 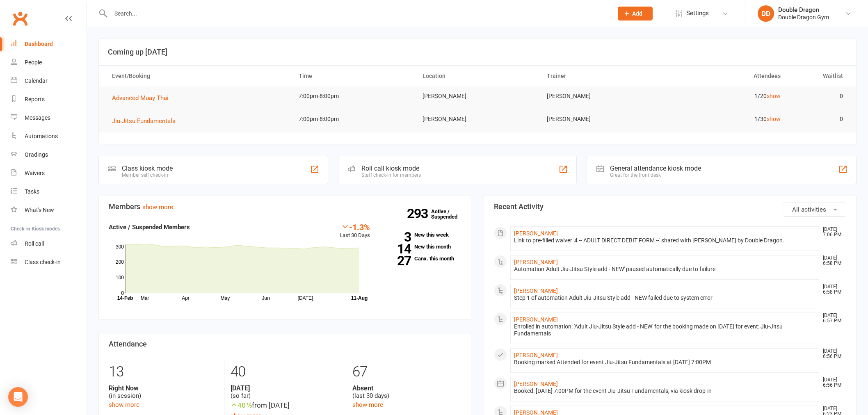 What do you see at coordinates (477, 76) in the screenshot?
I see `th: Location` at bounding box center [477, 76].